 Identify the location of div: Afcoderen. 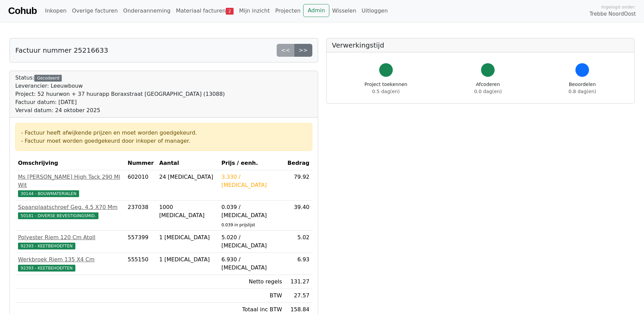
(488, 88).